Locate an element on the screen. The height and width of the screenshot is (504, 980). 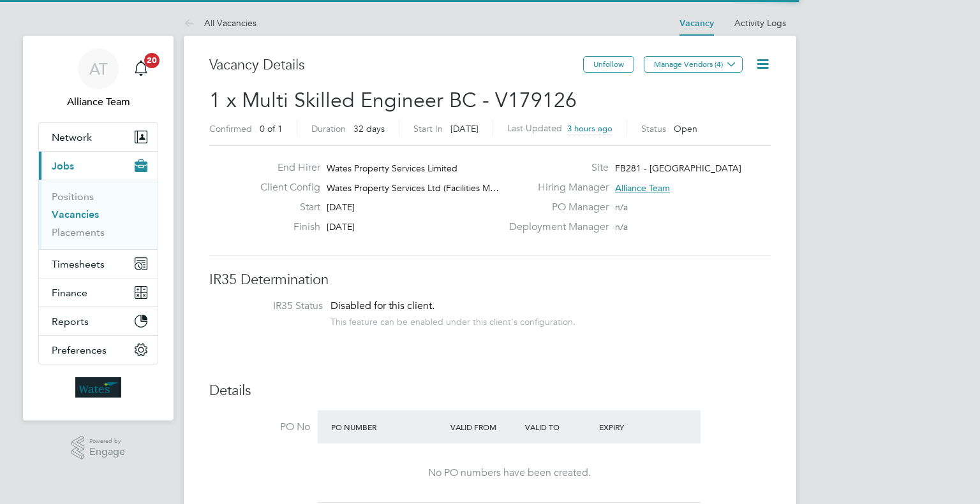
button: Manage Vendors (4) is located at coordinates (693, 64).